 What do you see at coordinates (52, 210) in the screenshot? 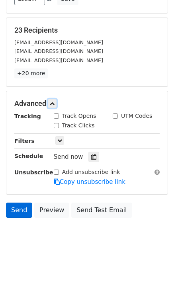
I see `a: Preview` at bounding box center [52, 210].